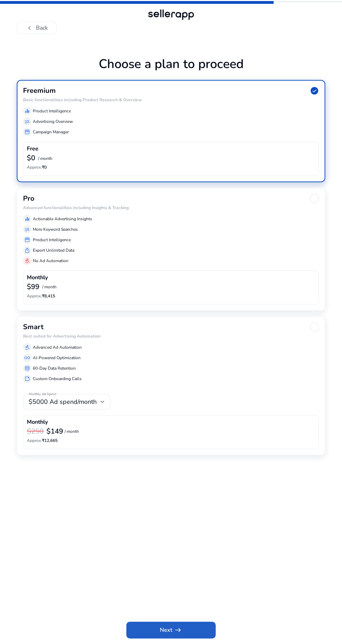 The width and height of the screenshot is (342, 644). I want to click on button: Nextarrow_right_alt, so click(171, 629).